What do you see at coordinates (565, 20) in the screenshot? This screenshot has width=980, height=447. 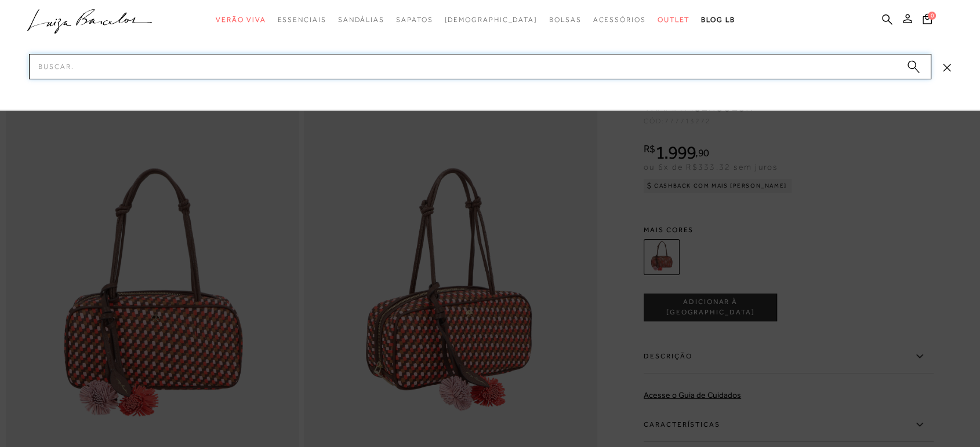 I see `span: Bolsas` at bounding box center [565, 20].